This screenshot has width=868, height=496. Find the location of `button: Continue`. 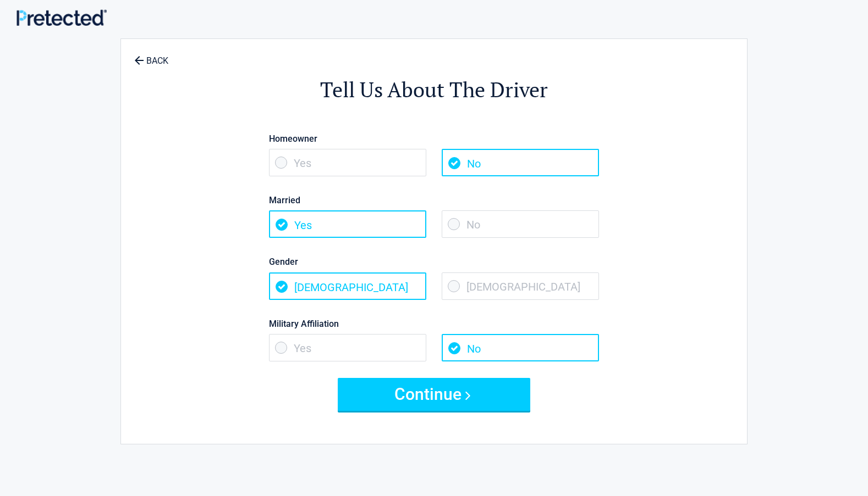

button: Continue is located at coordinates (434, 395).